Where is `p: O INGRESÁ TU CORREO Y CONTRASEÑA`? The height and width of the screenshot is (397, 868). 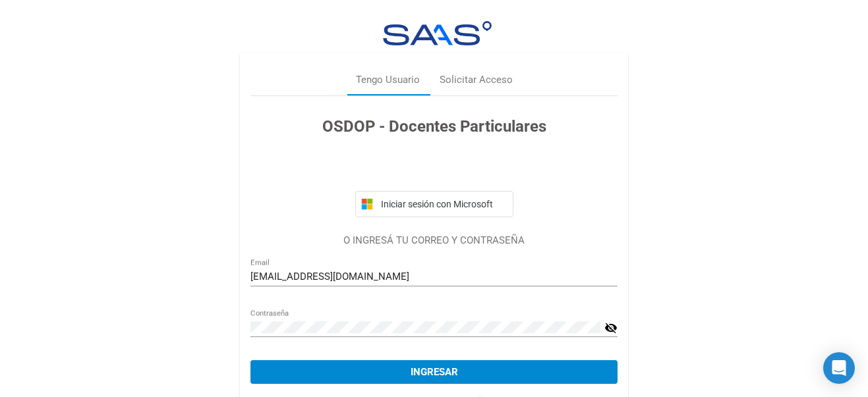
p: O INGRESÁ TU CORREO Y CONTRASEÑA is located at coordinates (434, 241).